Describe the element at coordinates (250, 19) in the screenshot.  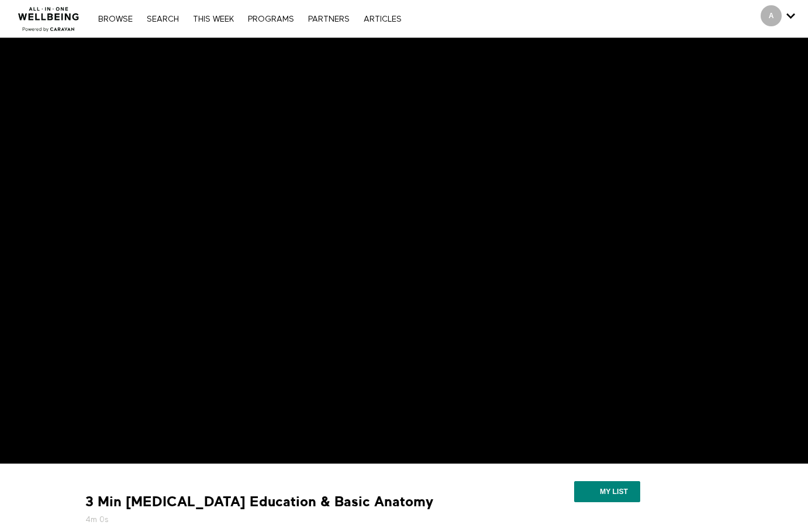
I see `nav: Primary` at that location.